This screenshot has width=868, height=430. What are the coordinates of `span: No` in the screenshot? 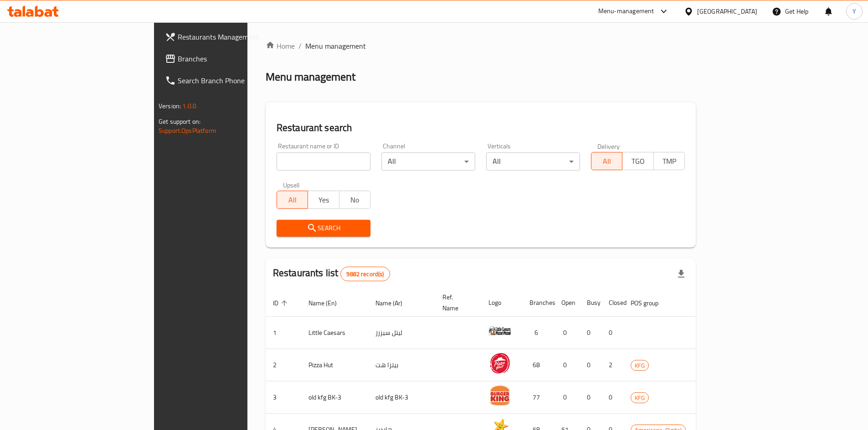 It's located at (355, 200).